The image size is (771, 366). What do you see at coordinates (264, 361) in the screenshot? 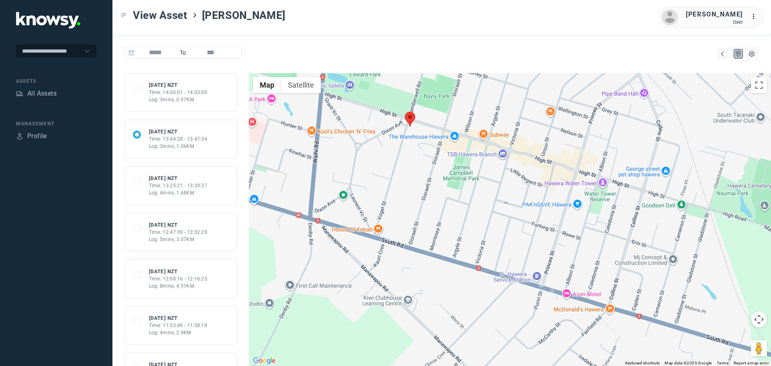
I see `img: Google` at bounding box center [264, 361].